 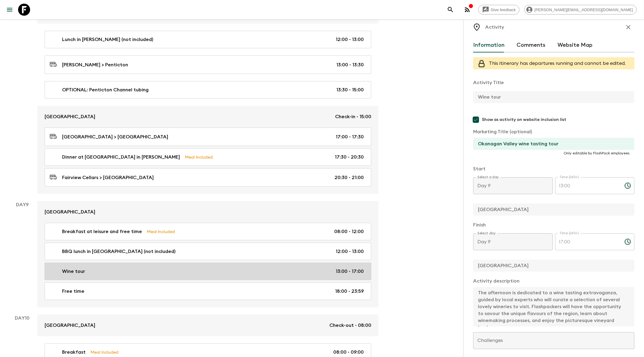 I want to click on span: Give feedback, so click(x=504, y=10).